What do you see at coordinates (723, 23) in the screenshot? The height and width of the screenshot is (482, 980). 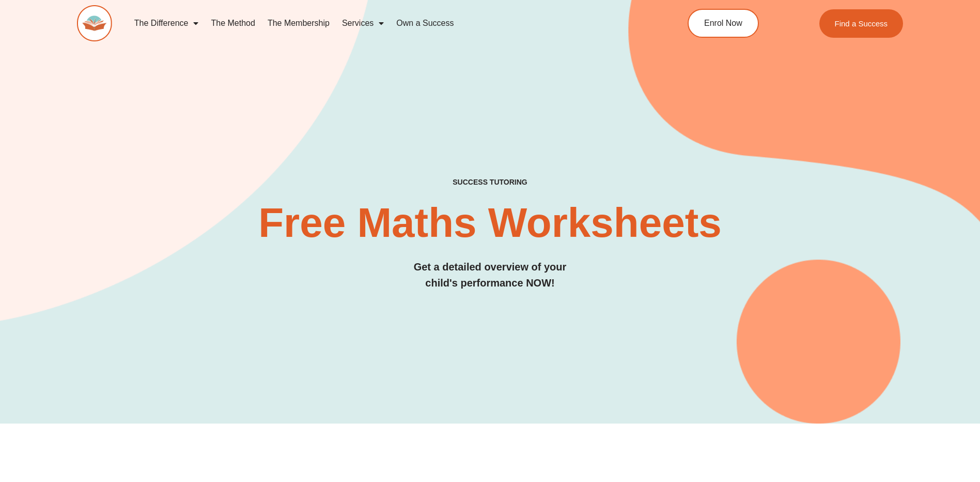 I see `a: Enrol Now` at bounding box center [723, 23].